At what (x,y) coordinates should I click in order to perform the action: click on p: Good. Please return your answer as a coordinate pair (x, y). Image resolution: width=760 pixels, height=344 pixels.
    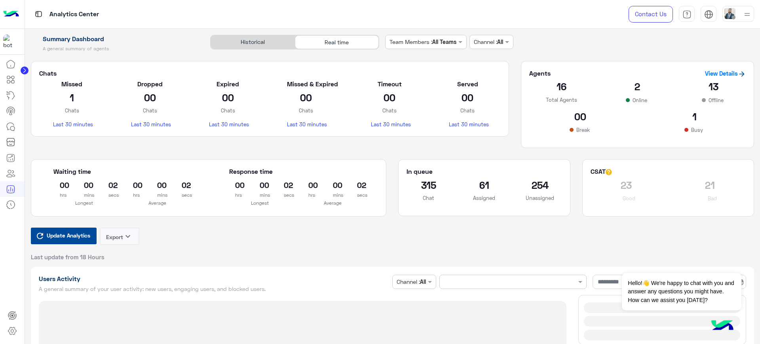
    Looking at the image, I should click on (629, 198).